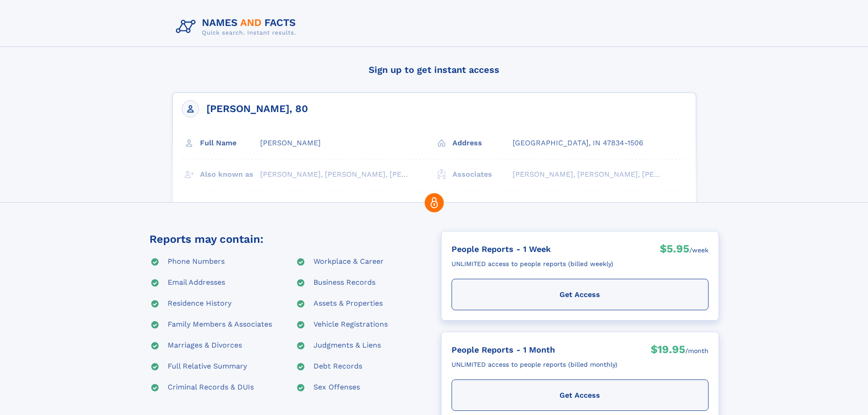  What do you see at coordinates (534, 349) in the screenshot?
I see `div: People Reports - 1 Month` at bounding box center [534, 349].